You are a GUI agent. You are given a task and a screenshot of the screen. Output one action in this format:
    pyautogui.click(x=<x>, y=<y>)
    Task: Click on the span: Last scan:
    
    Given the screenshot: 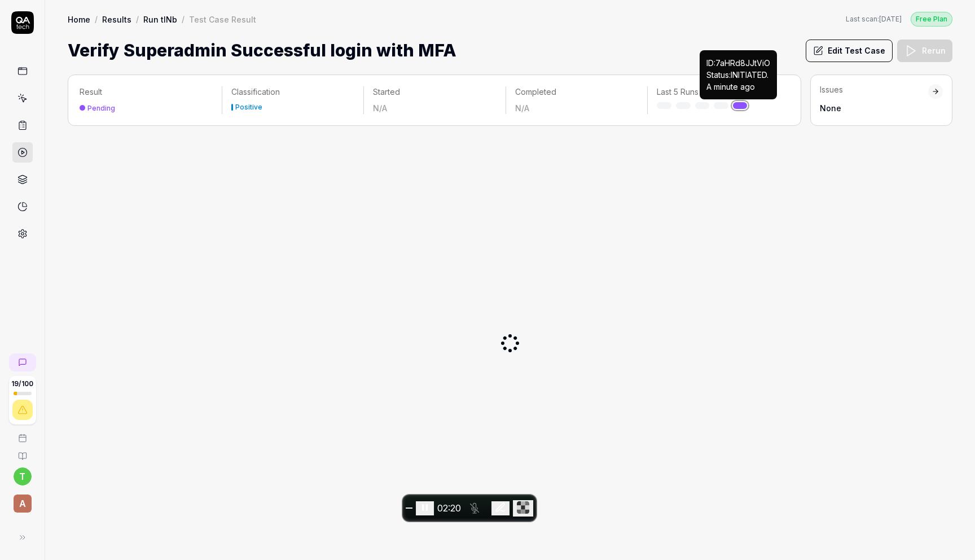 What is the action you would take?
    pyautogui.click(x=873, y=19)
    